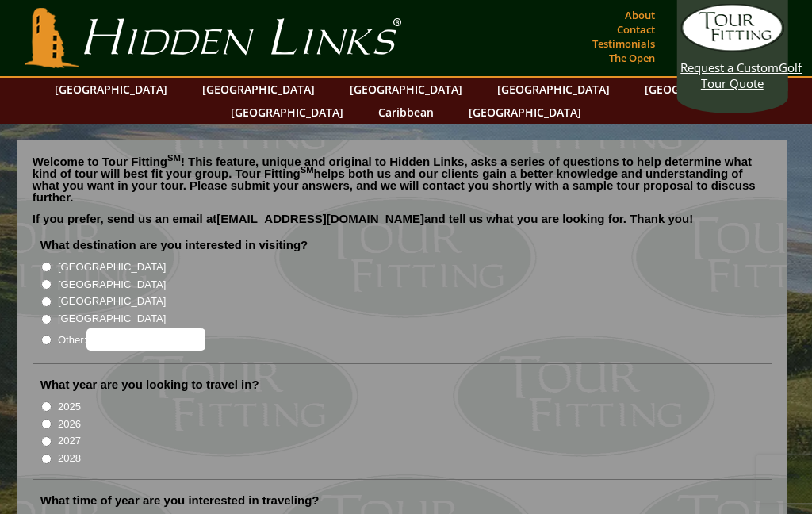  What do you see at coordinates (632, 58) in the screenshot?
I see `a: The Open` at bounding box center [632, 58].